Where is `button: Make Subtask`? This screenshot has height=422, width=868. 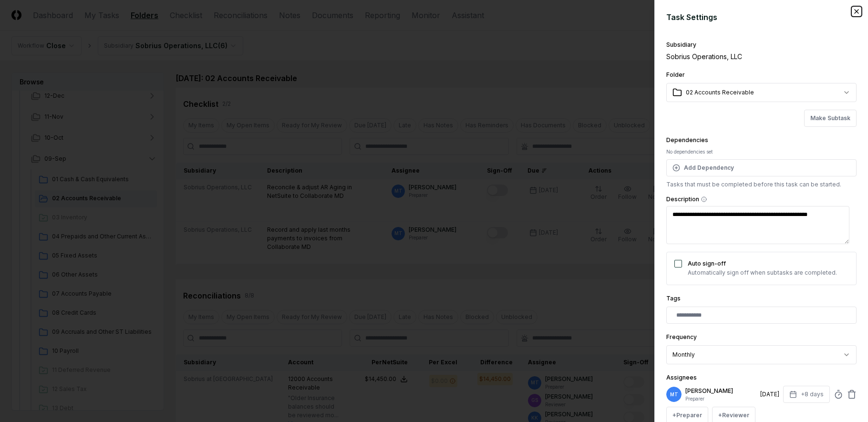
button: Make Subtask is located at coordinates (831, 118).